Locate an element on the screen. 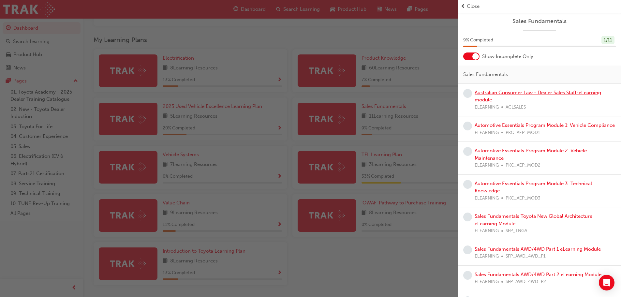  a: Australian Consumer Law - Dealer Sales Staff-eLearning module is located at coordinates (538, 96).